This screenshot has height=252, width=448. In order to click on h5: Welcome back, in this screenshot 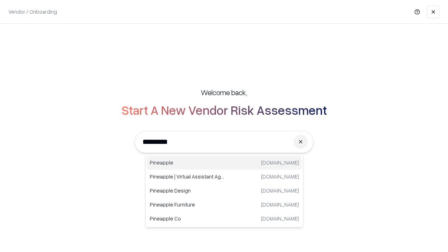, I will do `click(224, 92)`.